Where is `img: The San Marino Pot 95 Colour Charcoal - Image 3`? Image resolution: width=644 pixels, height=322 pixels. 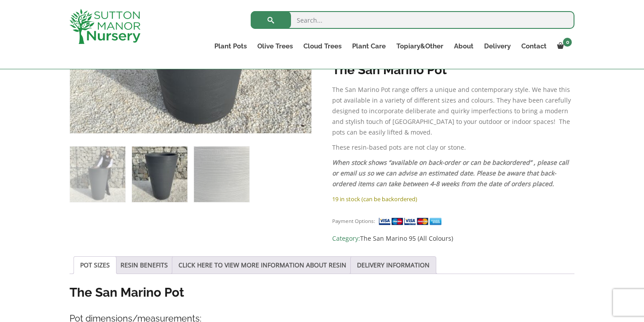
img: The San Marino Pot 95 Colour Charcoal - Image 3 is located at coordinates (221, 174).